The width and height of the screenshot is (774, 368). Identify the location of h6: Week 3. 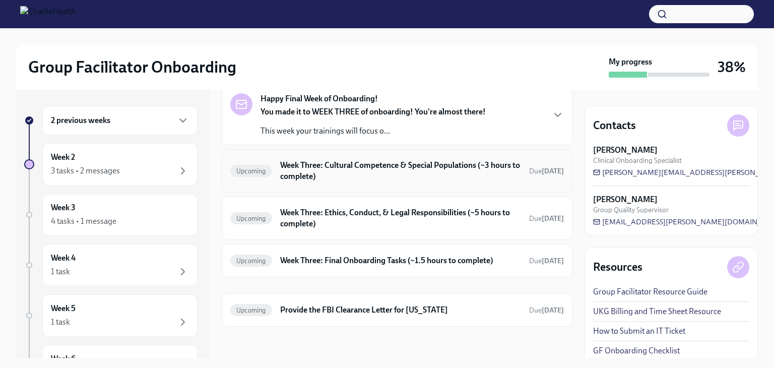
(63, 208).